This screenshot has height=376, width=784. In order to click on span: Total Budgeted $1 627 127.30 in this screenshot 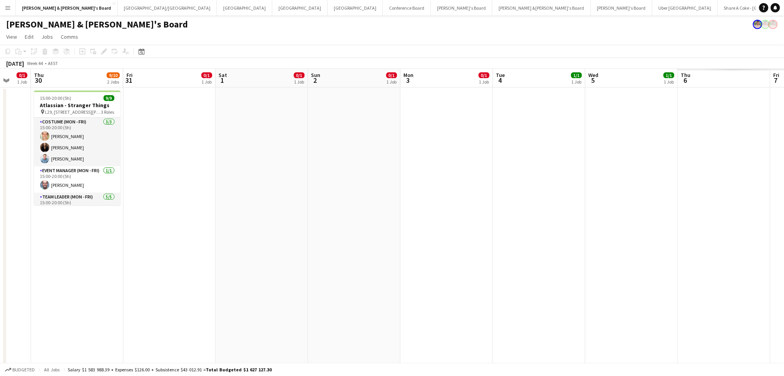, I will do `click(239, 369)`.